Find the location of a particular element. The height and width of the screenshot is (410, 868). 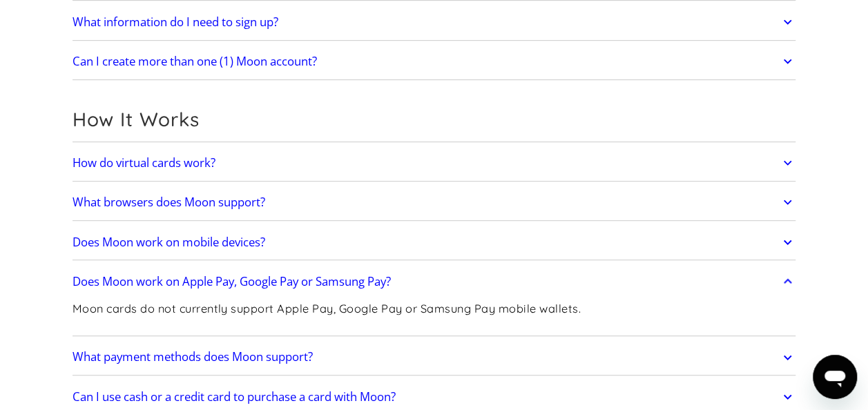

h2: Does Moon work on mobile devices? is located at coordinates (169, 243).